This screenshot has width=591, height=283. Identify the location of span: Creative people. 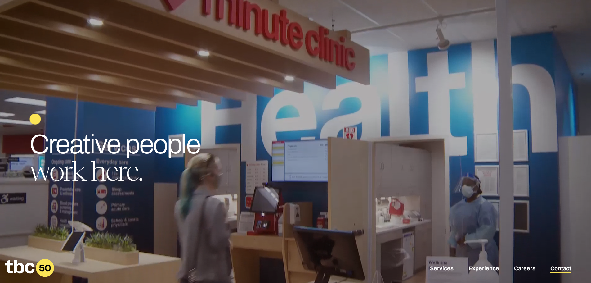
(114, 144).